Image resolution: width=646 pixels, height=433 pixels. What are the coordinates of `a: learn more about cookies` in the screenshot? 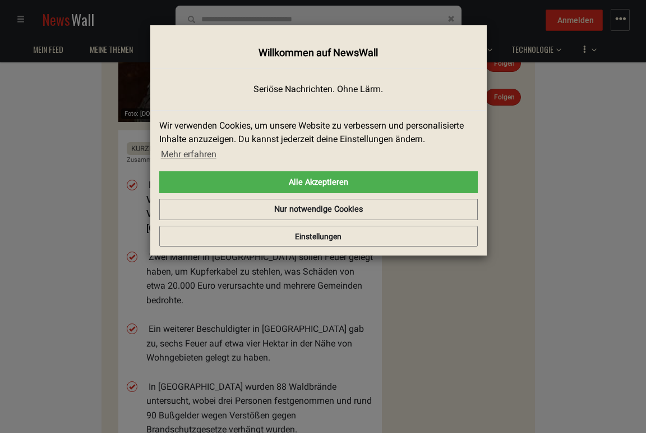 It's located at (188, 154).